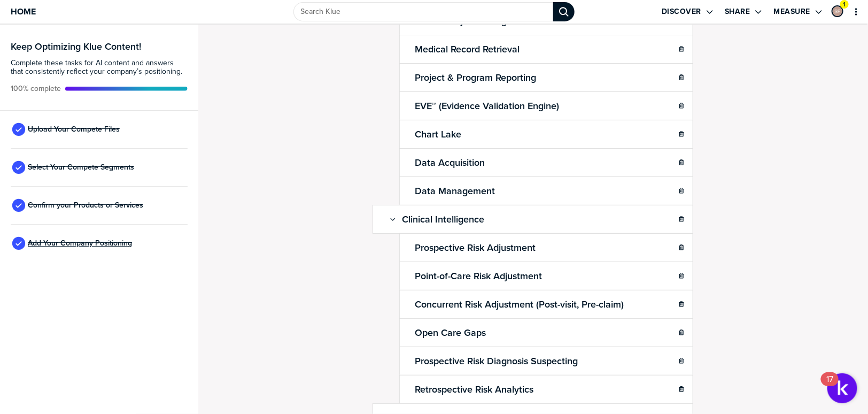 Image resolution: width=868 pixels, height=414 pixels. I want to click on label: Share, so click(738, 12).